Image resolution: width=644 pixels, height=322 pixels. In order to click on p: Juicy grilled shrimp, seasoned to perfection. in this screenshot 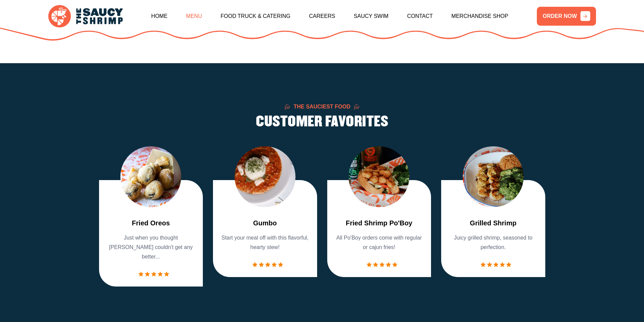, I will do `click(493, 242)`.